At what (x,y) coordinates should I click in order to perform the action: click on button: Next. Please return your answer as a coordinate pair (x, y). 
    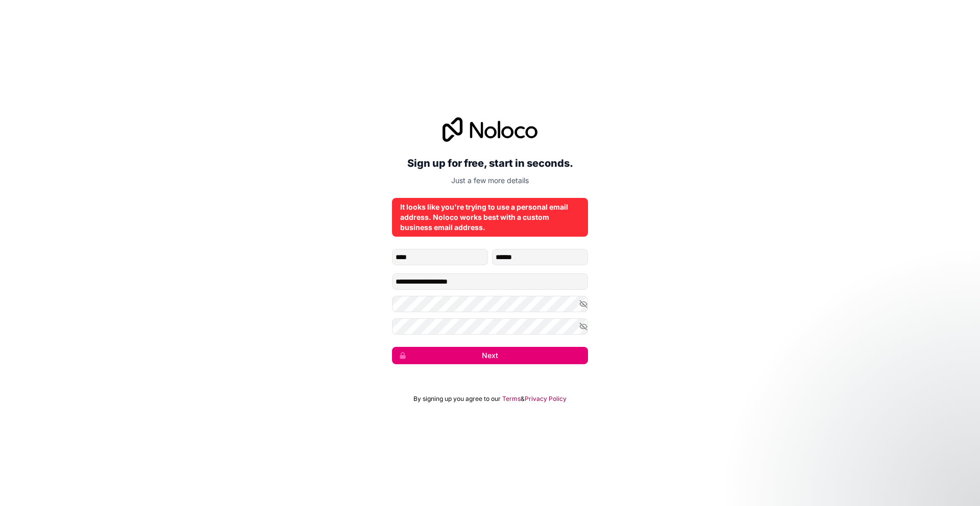
    Looking at the image, I should click on (490, 356).